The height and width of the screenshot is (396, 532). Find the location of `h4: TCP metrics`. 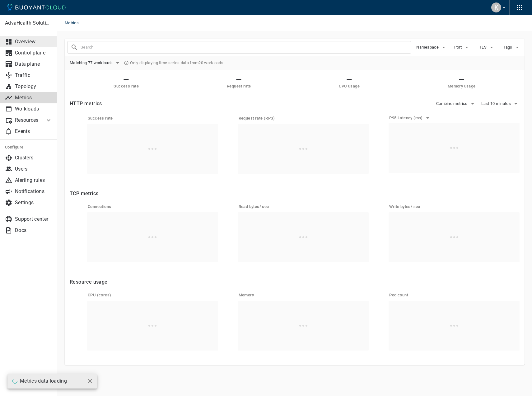

h4: TCP metrics is located at coordinates (295, 194).